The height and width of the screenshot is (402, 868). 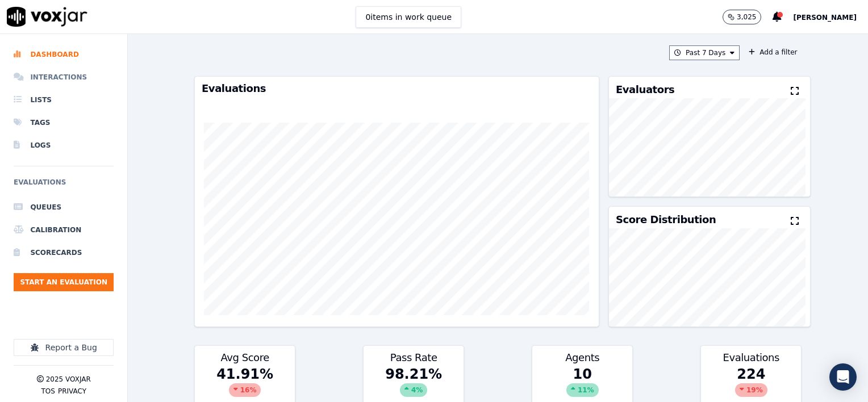 I want to click on a: Tags, so click(x=64, y=123).